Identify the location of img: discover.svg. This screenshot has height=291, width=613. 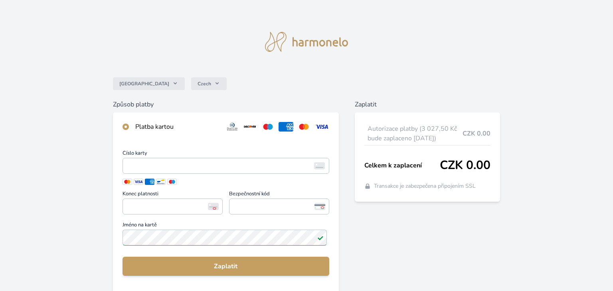
(250, 127).